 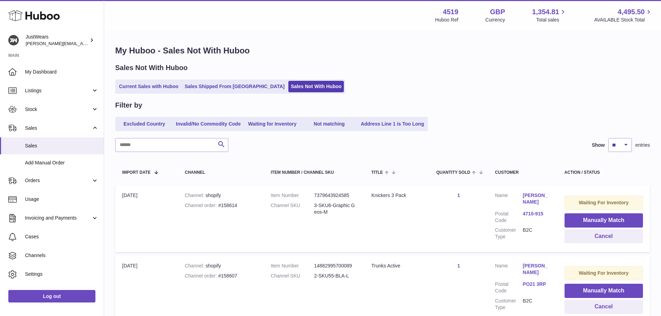 I want to click on span: Settings, so click(x=62, y=274).